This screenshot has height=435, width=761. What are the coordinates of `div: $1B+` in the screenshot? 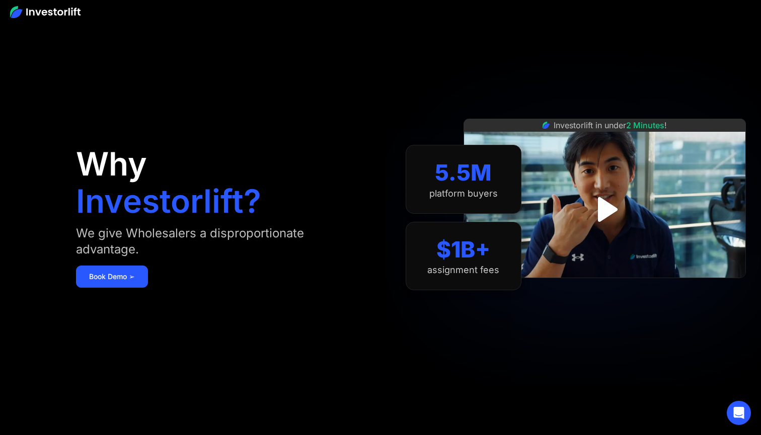 It's located at (463, 250).